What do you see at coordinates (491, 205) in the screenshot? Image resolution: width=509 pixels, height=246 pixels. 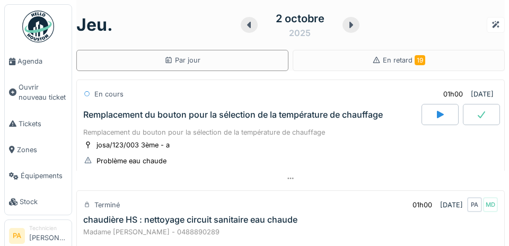 I see `div: MD` at bounding box center [491, 205].